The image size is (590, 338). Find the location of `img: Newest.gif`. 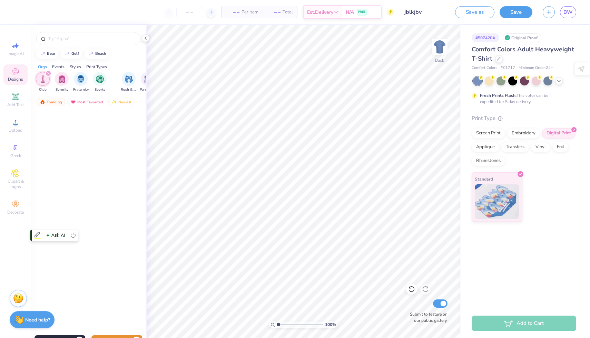

img: Newest.gif is located at coordinates (114, 102).